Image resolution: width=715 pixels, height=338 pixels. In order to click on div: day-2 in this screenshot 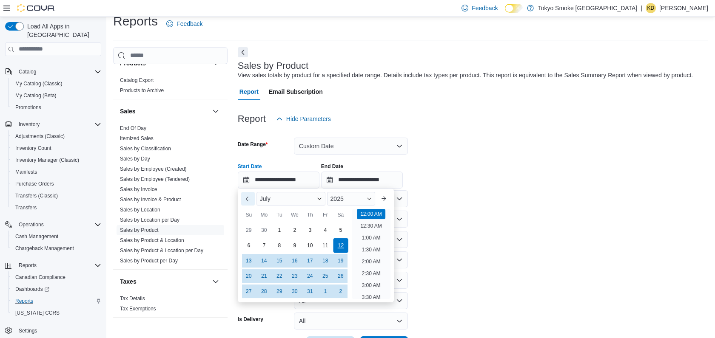, I will do `click(295, 230)`.